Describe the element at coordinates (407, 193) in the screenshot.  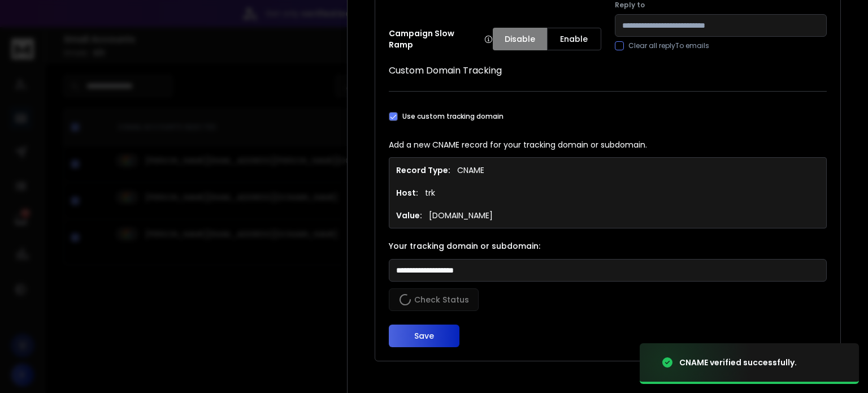
I see `h1: Host:` at that location.